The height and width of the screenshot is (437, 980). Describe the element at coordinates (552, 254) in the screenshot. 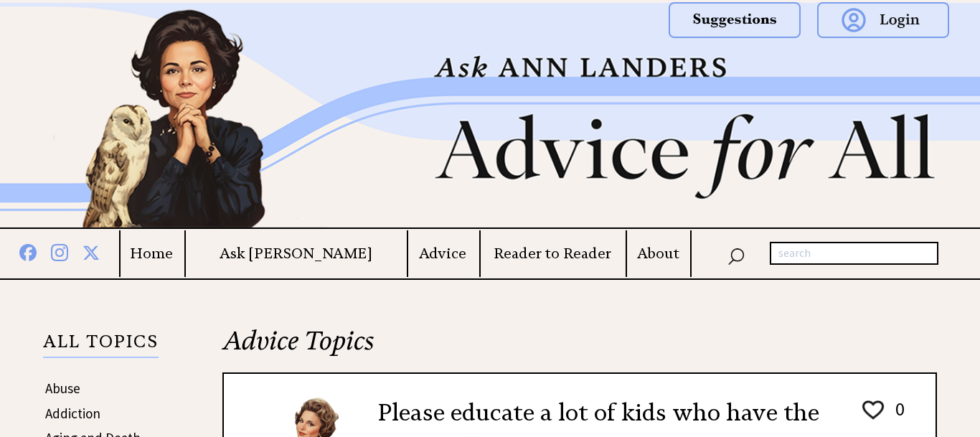

I see `a: Reader to Reader` at that location.